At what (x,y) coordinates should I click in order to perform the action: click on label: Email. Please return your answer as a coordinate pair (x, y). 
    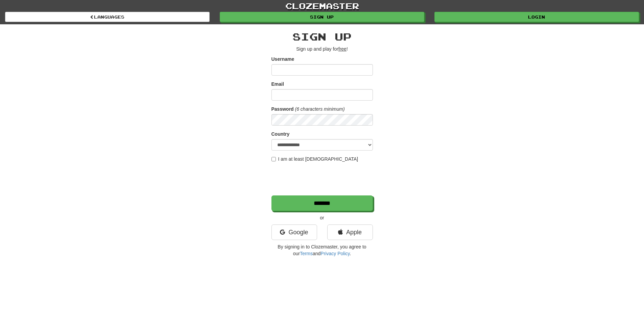
    Looking at the image, I should click on (278, 84).